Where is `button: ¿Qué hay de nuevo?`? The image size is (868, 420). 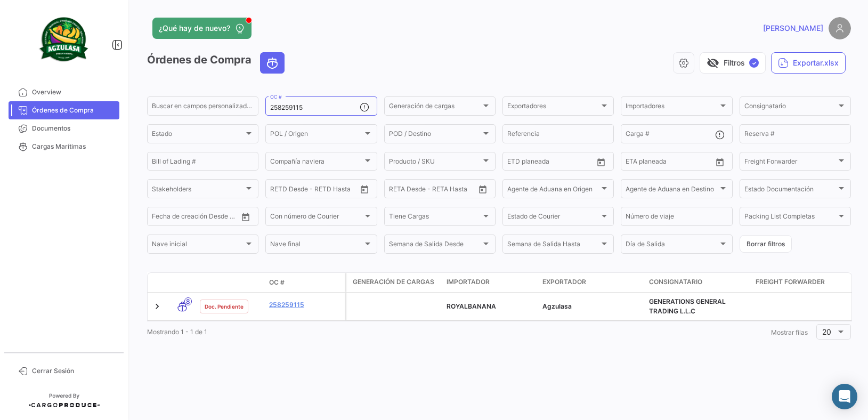
button: ¿Qué hay de nuevo? is located at coordinates (202, 28).